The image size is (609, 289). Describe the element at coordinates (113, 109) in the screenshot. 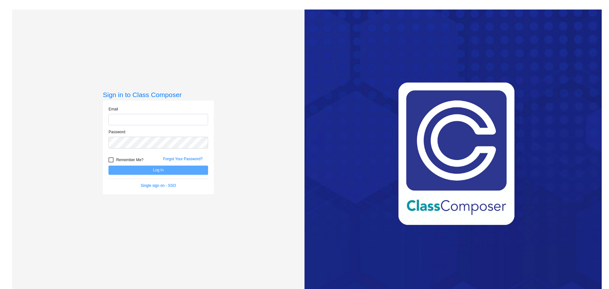

I see `label: Email` at that location.